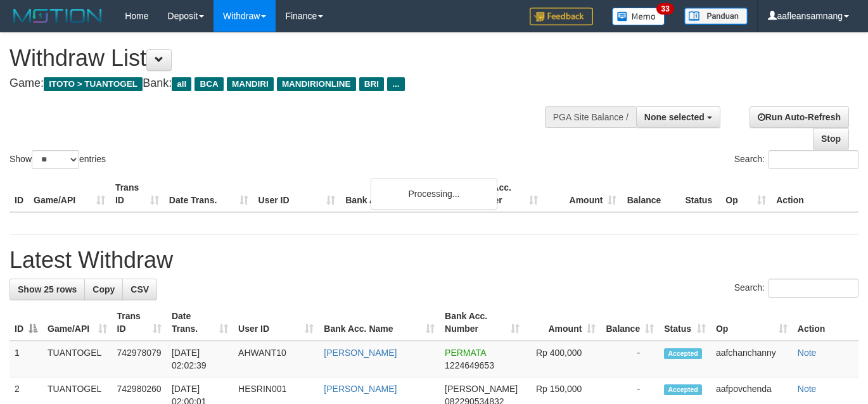  I want to click on span: Copy, so click(103, 289).